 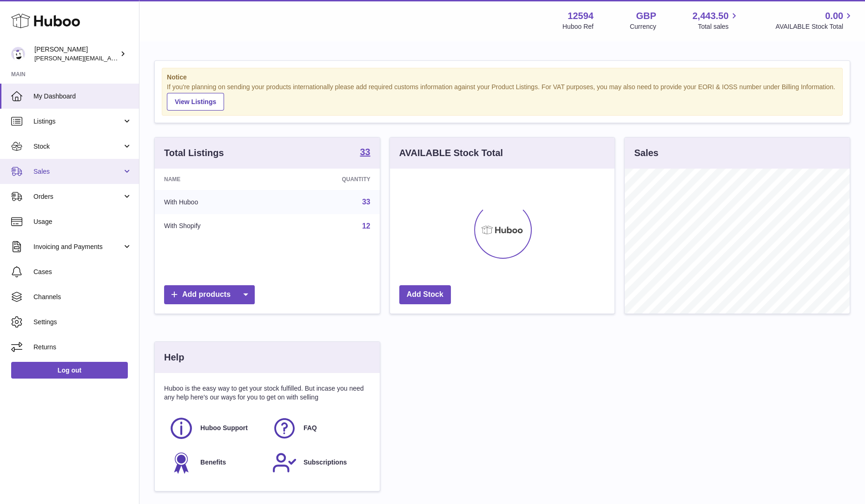 I want to click on a: Log out, so click(x=70, y=370).